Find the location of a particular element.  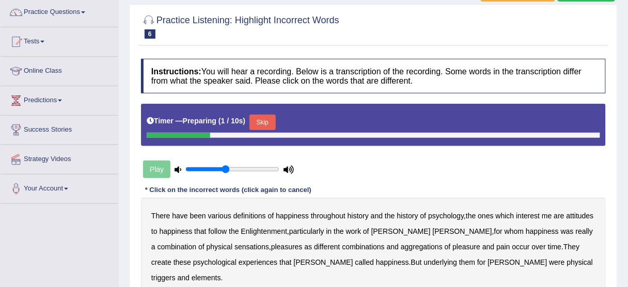

b: 1 / 10s is located at coordinates (232, 121).